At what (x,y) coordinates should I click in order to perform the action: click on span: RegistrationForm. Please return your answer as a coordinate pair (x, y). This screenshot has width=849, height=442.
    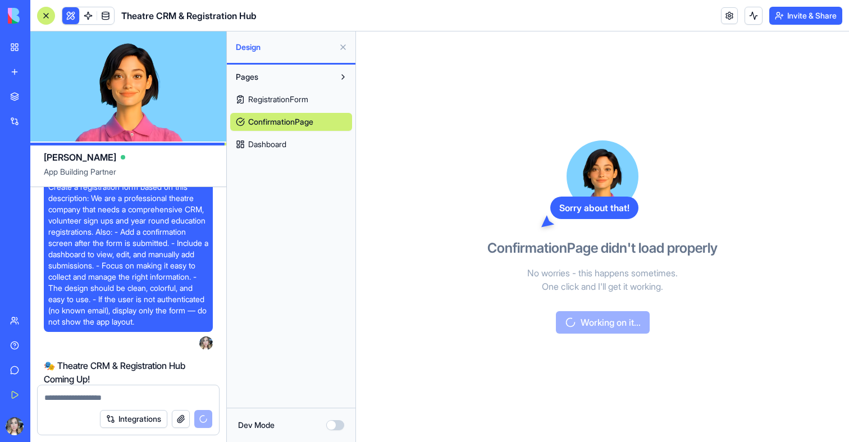
    Looking at the image, I should click on (278, 99).